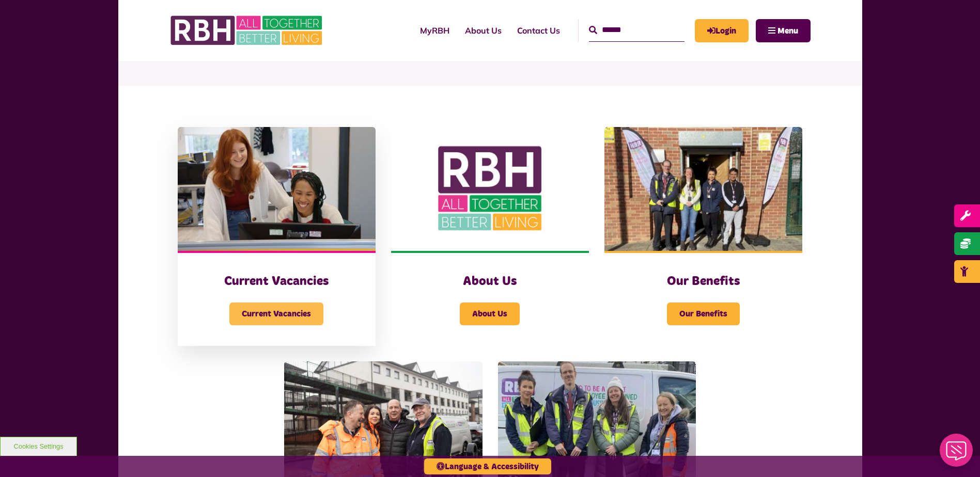  I want to click on h3: Our Benefits, so click(704, 282).